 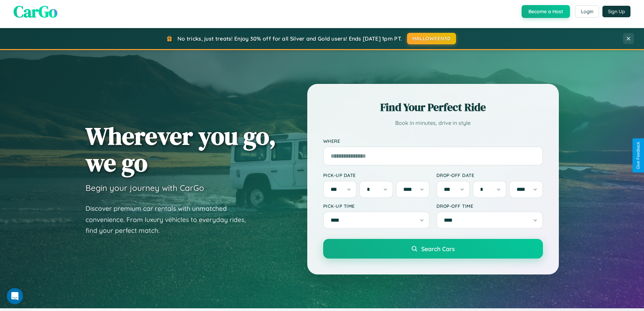 What do you see at coordinates (433, 107) in the screenshot?
I see `h2: Find Your Perfect Ride` at bounding box center [433, 107].